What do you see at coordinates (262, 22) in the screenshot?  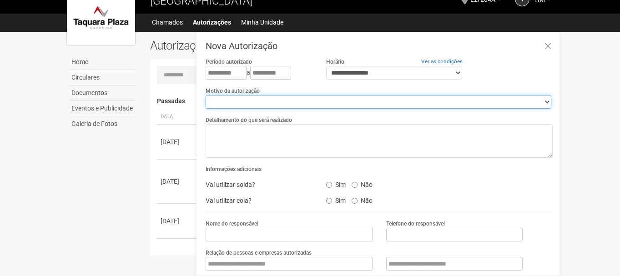 I see `a: Minha Unidade` at bounding box center [262, 22].